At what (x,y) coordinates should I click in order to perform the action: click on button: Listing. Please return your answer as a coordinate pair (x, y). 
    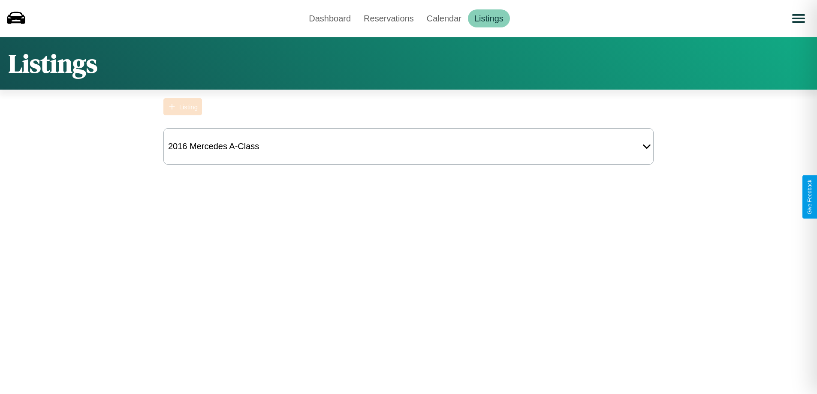
    Looking at the image, I should click on (183, 107).